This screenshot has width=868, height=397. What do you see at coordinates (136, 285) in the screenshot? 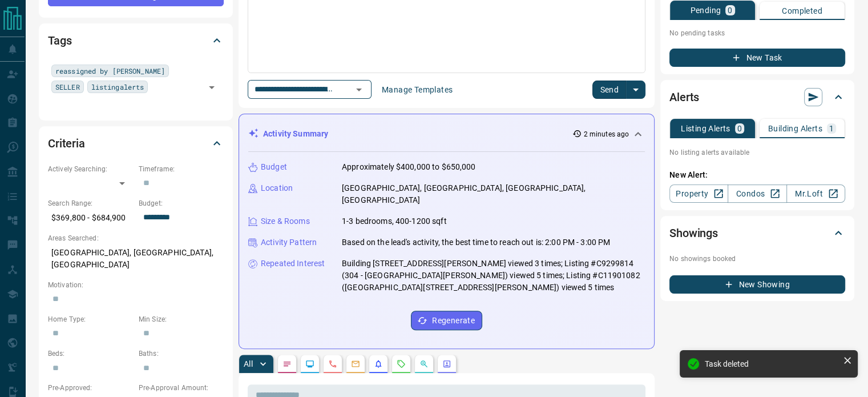
I see `p: Motivation:` at bounding box center [136, 285].